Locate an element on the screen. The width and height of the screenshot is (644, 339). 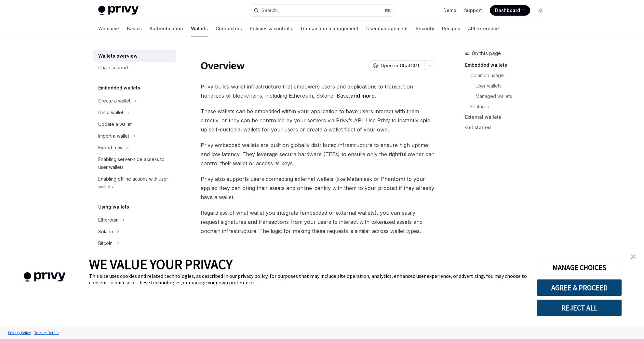
a: Tracker Details is located at coordinates (46, 332).